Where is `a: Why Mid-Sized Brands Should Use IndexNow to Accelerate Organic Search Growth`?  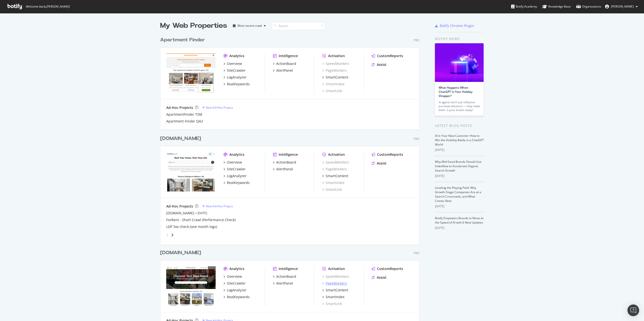 a: Why Mid-Sized Brands Should Use IndexNow to Accelerate Organic Search Growth is located at coordinates (458, 166).